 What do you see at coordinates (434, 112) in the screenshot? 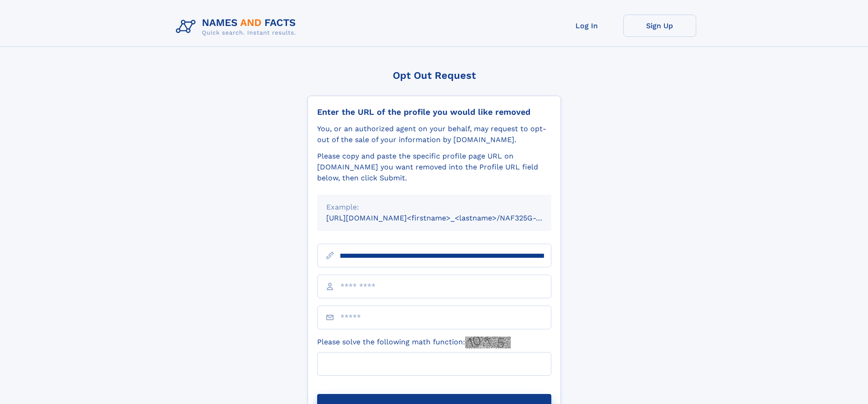
I see `div: Enter the URL of the profile you would like removed` at bounding box center [434, 112].